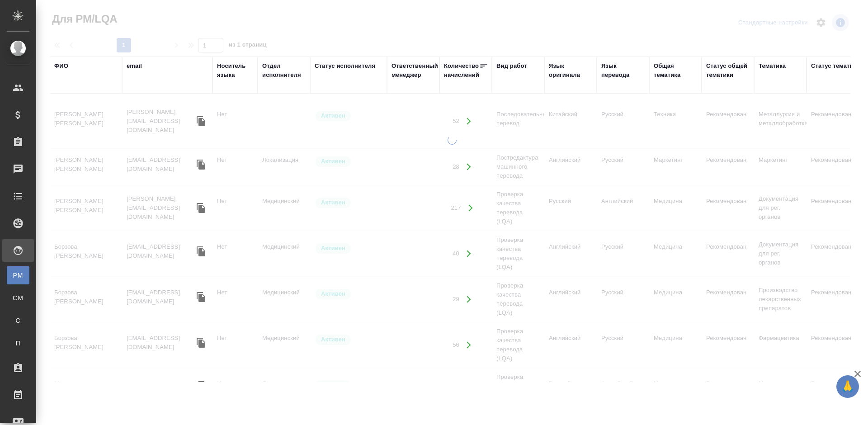 The width and height of the screenshot is (868, 425). Describe the element at coordinates (235, 71) in the screenshot. I see `div: Носитель языка` at that location.